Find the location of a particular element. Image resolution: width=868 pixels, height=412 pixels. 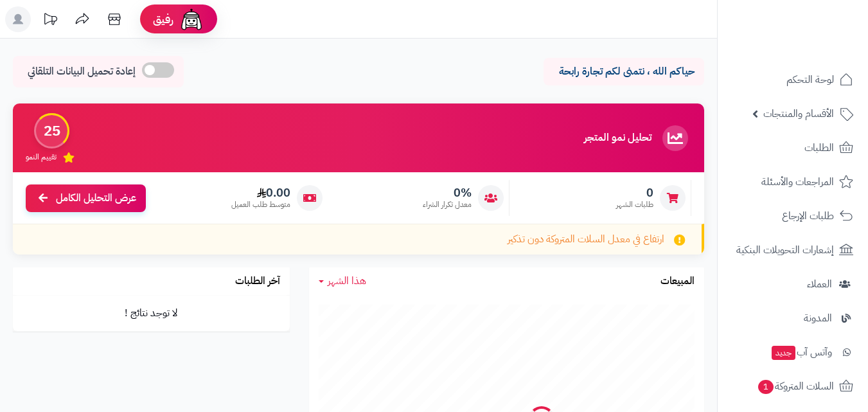

span: 1 is located at coordinates (766, 386).